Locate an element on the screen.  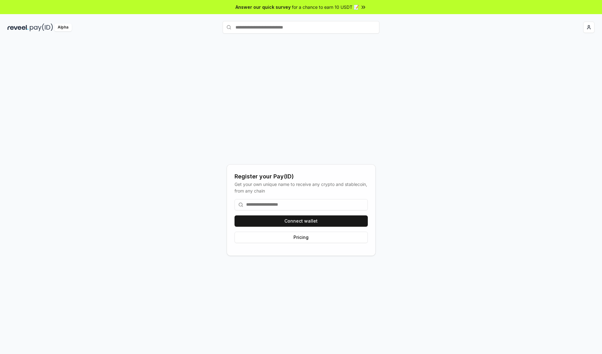
button: Connect wallet is located at coordinates (301, 221).